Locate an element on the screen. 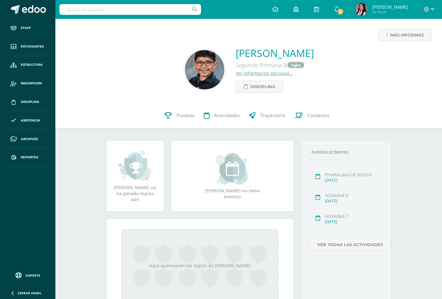 This screenshot has width=442, height=299. a: Contactos is located at coordinates (312, 115).